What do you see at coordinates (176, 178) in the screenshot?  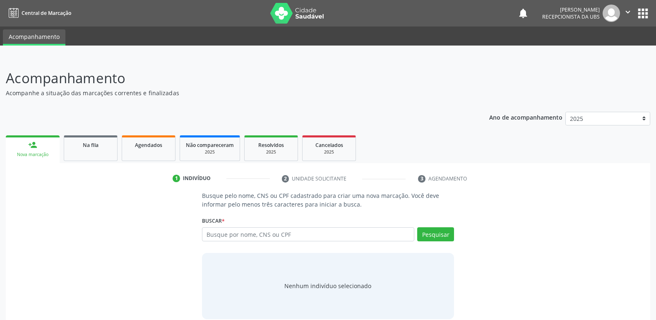 I see `div: 1` at bounding box center [176, 178].